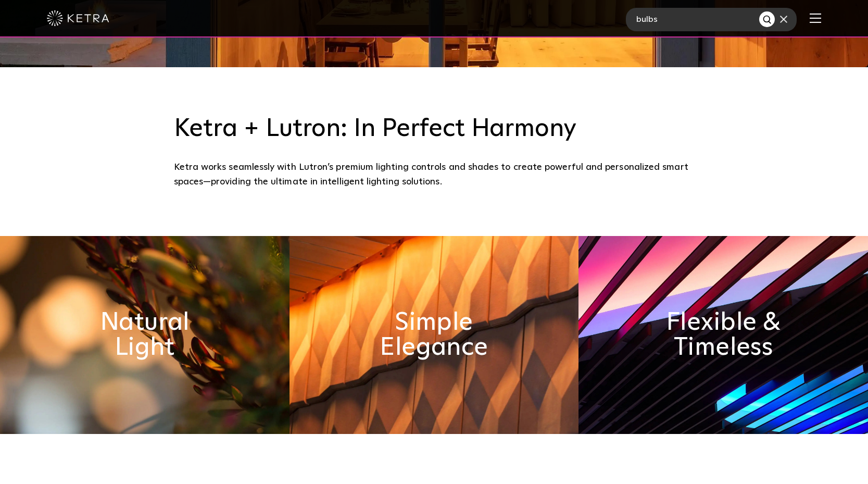 This screenshot has width=868, height=484. What do you see at coordinates (723, 335) in the screenshot?
I see `img: flexible_timeless_ketra` at bounding box center [723, 335].